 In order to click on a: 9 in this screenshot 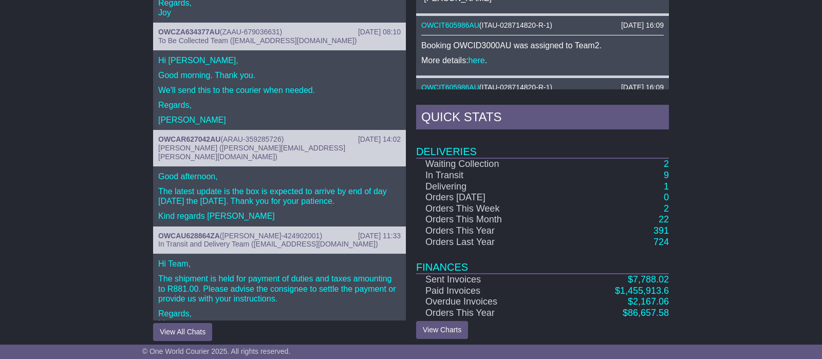, I will do `click(666, 175)`.